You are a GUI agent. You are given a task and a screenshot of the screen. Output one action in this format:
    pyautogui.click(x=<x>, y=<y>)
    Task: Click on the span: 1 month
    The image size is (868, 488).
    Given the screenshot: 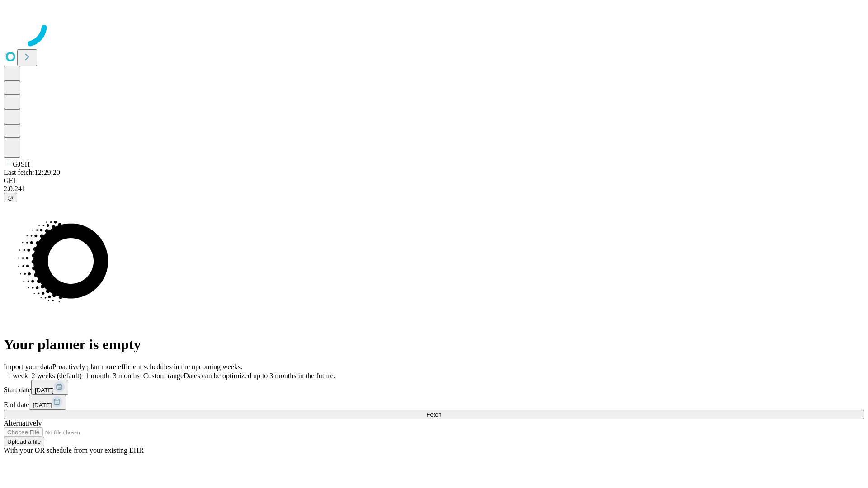 What is the action you would take?
    pyautogui.click(x=97, y=375)
    